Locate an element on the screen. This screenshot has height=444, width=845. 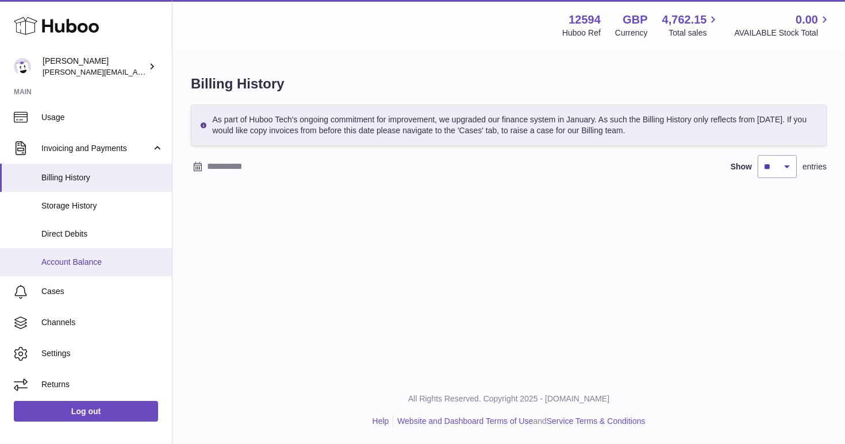
strong: GBP is located at coordinates (634, 20).